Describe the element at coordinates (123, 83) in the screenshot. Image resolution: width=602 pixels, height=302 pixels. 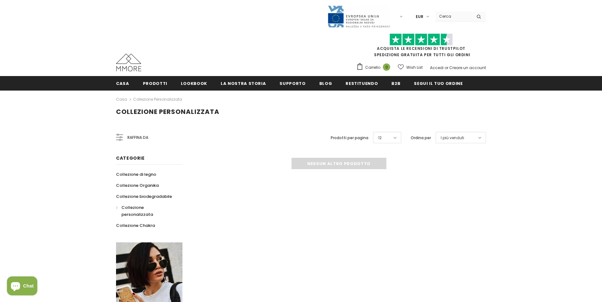
I see `span: Casa` at that location.